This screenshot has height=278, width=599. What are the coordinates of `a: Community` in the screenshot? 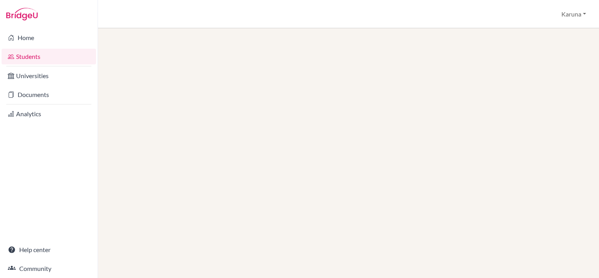 It's located at (49, 268).